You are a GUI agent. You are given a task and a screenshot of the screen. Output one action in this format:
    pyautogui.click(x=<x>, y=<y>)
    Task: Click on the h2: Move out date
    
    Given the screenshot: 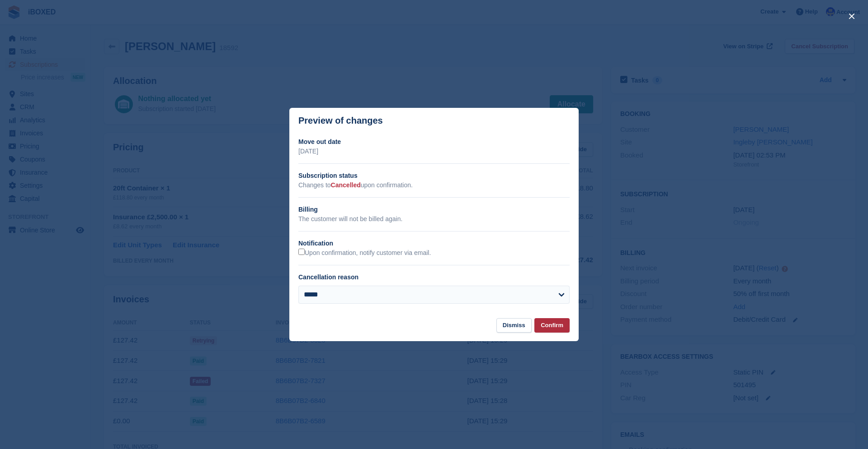 What is the action you would take?
    pyautogui.click(x=434, y=141)
    